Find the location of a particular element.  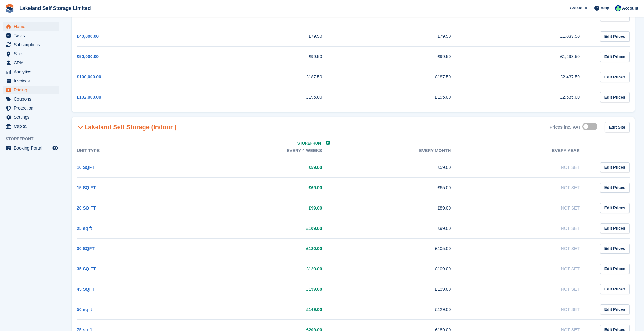

th: Every month is located at coordinates (399, 151).